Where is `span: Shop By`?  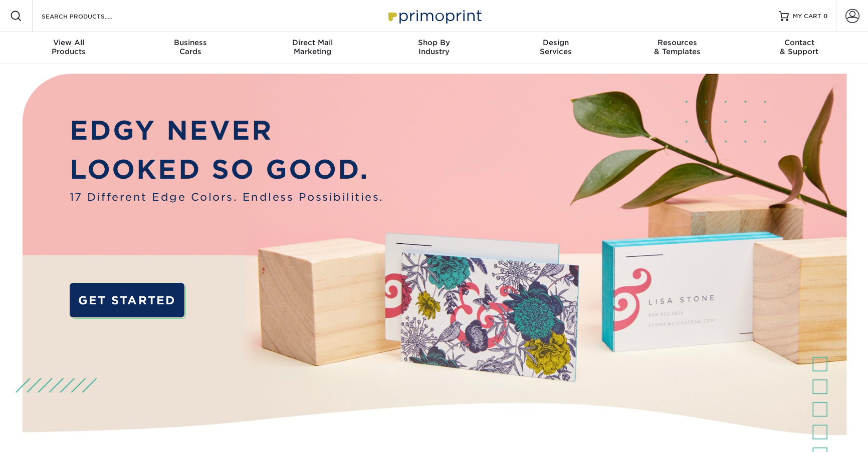
span: Shop By is located at coordinates (434, 42).